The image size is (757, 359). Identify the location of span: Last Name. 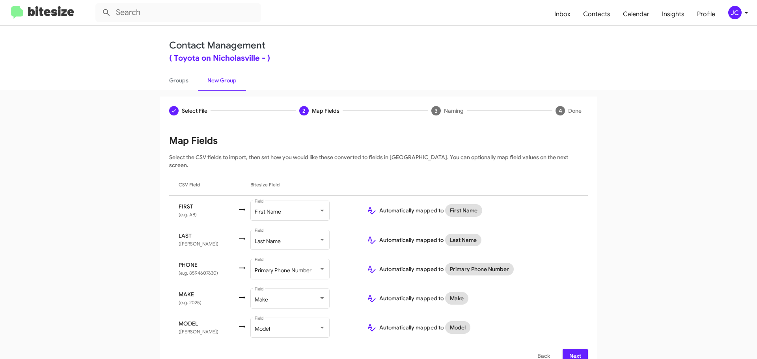
(268, 241).